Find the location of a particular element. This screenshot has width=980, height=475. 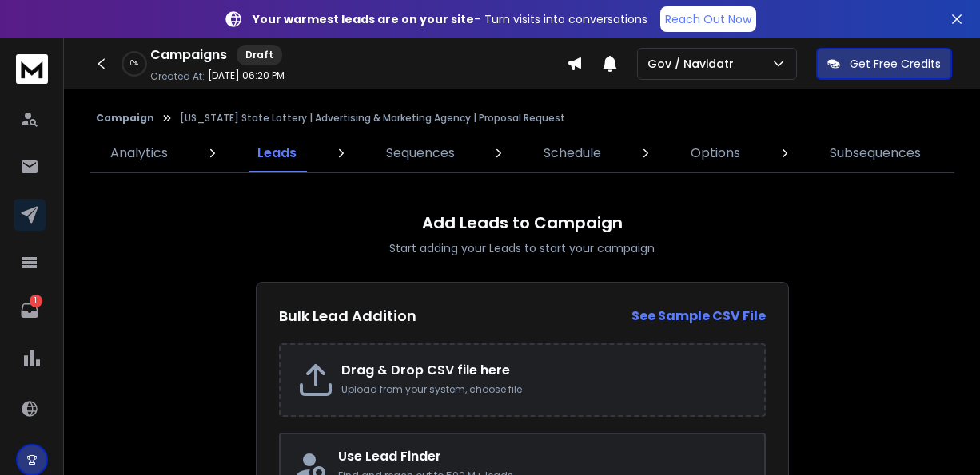

a: Subsequences is located at coordinates (875, 153).